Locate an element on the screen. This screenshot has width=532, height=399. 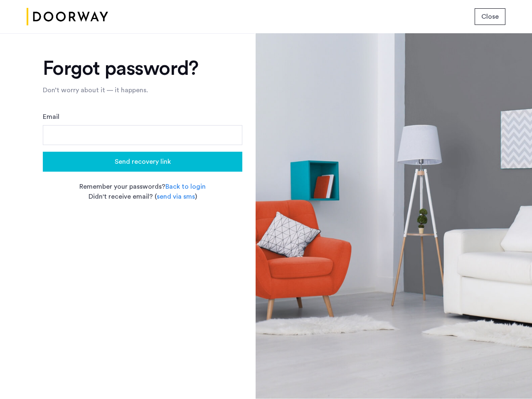
span: Close is located at coordinates (490, 17).